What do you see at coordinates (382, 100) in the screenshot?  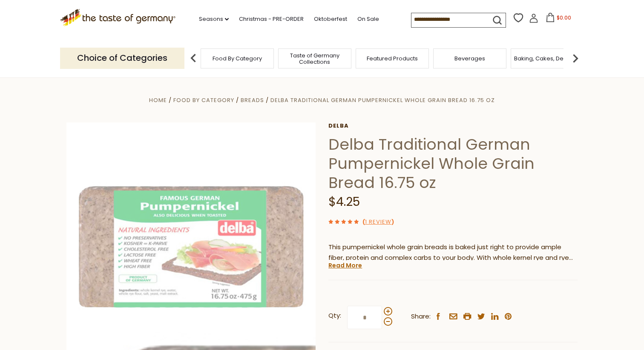 I see `span: Delba Traditional German Pumpernickel Whole Grain Bread 16.75 oz` at bounding box center [382, 100].